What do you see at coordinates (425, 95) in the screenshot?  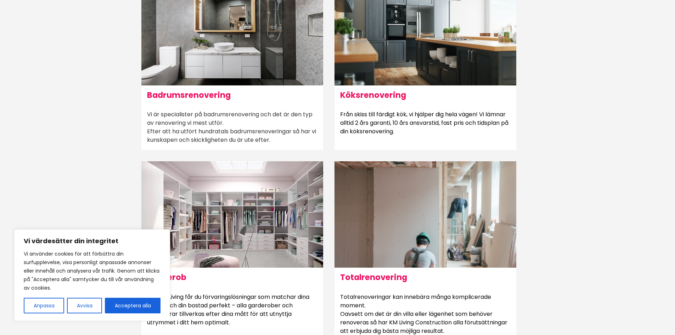 I see `h6: Köksrenovering` at bounding box center [425, 95].